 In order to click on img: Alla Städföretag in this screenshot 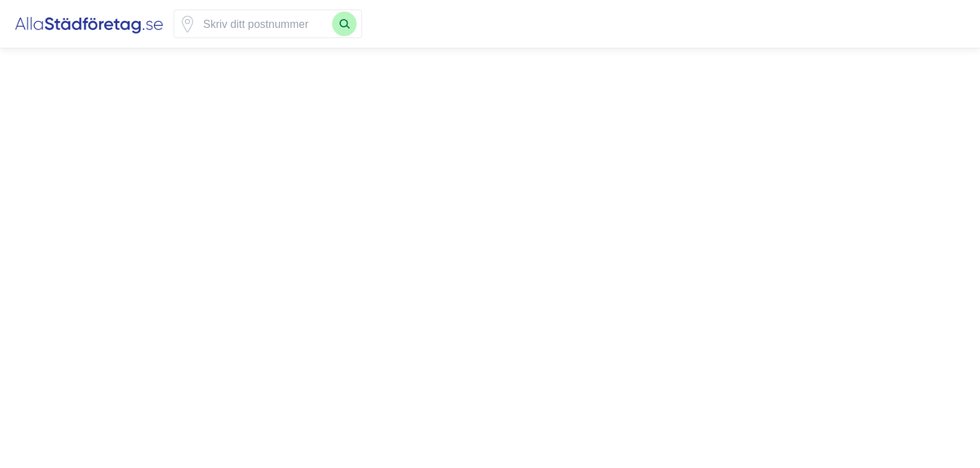, I will do `click(89, 24)`.